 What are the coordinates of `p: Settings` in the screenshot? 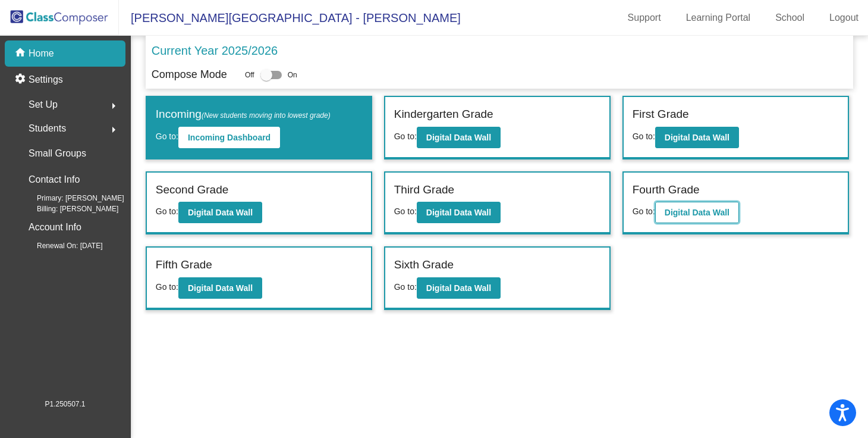 It's located at (45, 80).